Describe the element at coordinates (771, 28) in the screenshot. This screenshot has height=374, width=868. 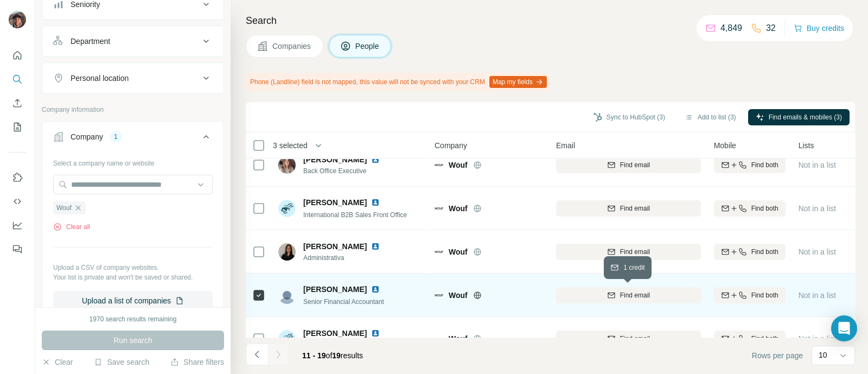
I see `p: 32` at that location.